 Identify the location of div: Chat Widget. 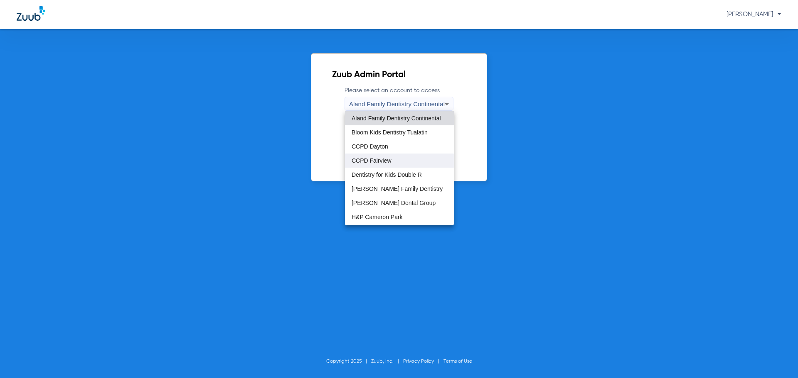
(777, 358).